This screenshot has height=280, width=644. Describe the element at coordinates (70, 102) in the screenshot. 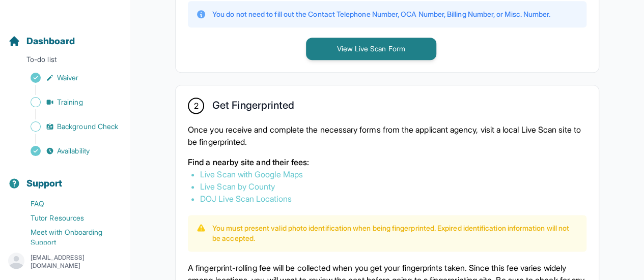

I see `span: Training` at that location.